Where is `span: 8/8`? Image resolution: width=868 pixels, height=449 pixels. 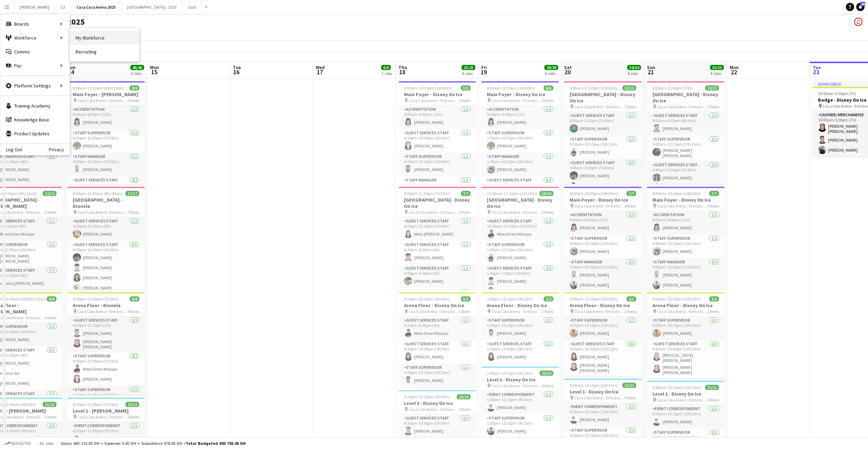
span: 8/8 is located at coordinates (135, 299).